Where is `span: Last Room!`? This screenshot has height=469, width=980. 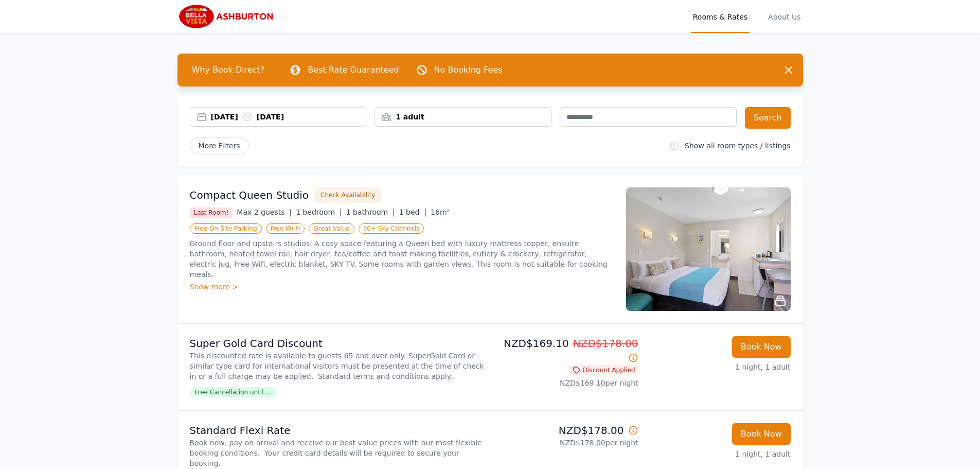 span: Last Room! is located at coordinates (211, 213).